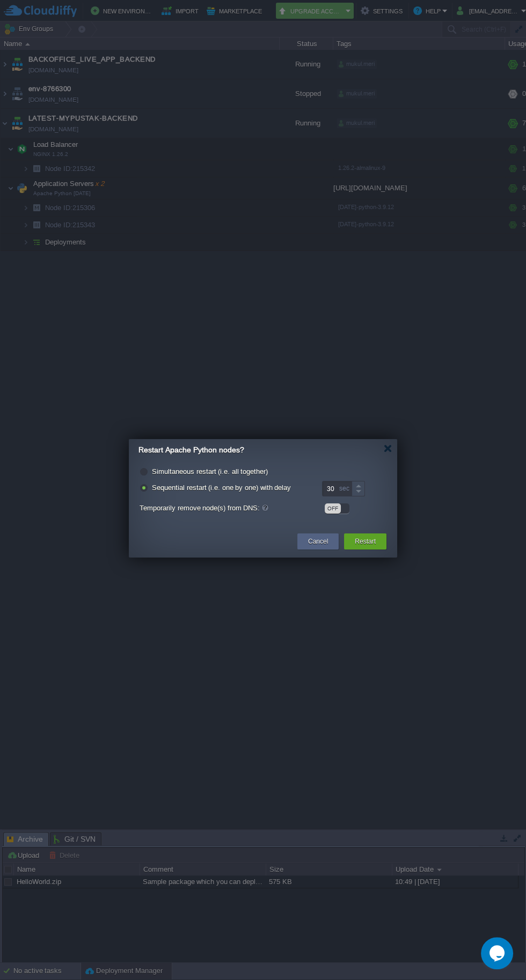 This screenshot has width=526, height=980. Describe the element at coordinates (365, 541) in the screenshot. I see `button: Restart` at that location.